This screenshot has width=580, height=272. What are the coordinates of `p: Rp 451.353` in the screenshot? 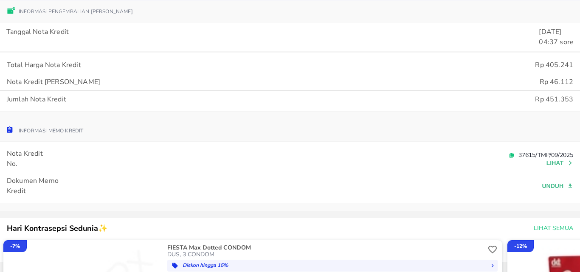 It's located at (554, 99).